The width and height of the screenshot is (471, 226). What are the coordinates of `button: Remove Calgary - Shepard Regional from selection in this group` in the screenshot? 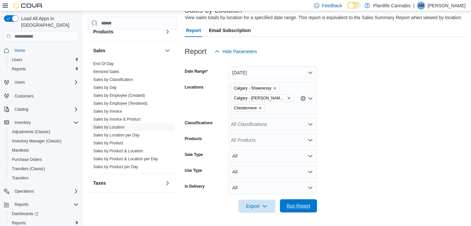 It's located at (289, 98).